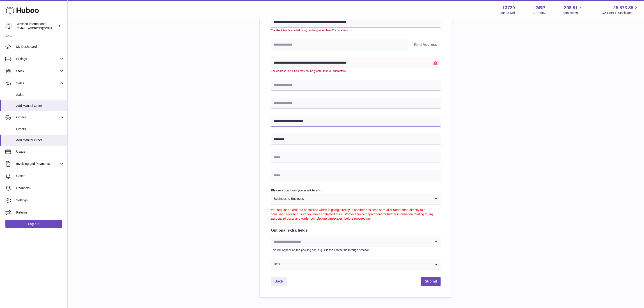 This screenshot has width=644, height=308. What do you see at coordinates (279, 282) in the screenshot?
I see `a: Back` at bounding box center [279, 282].